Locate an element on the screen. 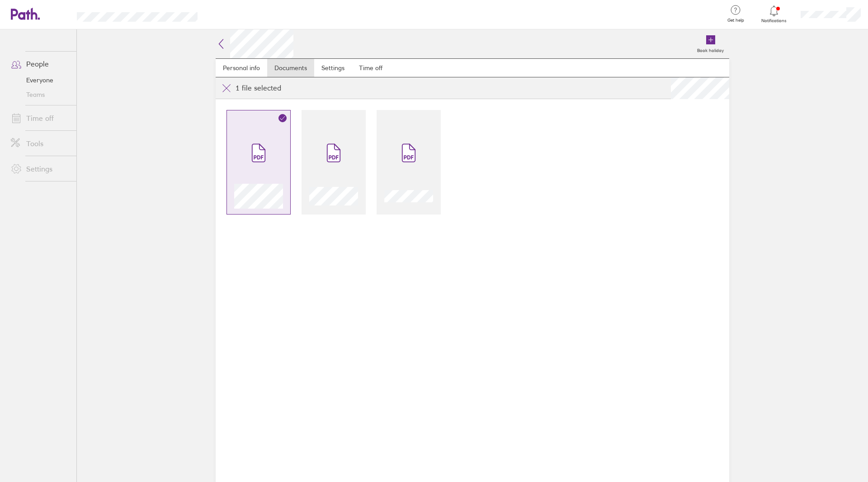  label: Book holiday is located at coordinates (710, 49).